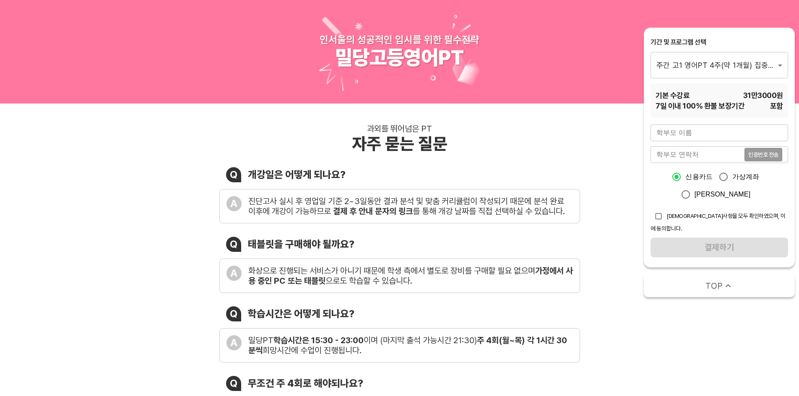  Describe the element at coordinates (399, 39) in the screenshot. I see `div: 인서울의 성공적인 입시를 위한 필수전략` at that location.